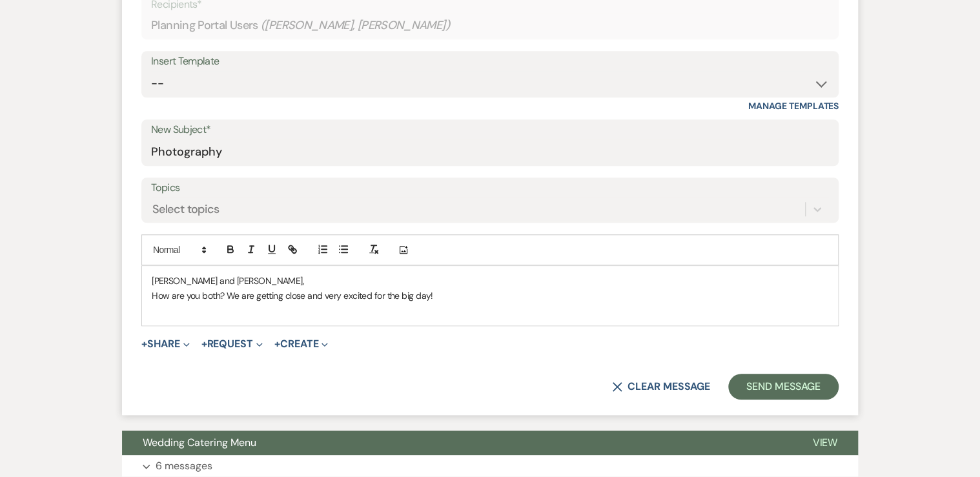  What do you see at coordinates (490, 25) in the screenshot?
I see `div: Planning Portal Users` at bounding box center [490, 25].